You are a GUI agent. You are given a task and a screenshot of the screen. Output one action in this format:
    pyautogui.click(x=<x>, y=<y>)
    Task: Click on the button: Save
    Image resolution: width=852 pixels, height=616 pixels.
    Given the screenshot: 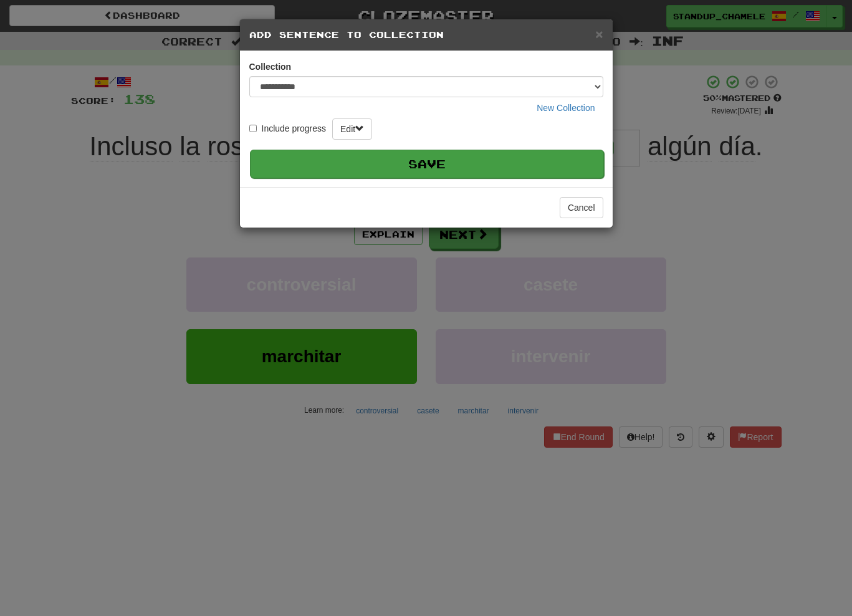 What is the action you would take?
    pyautogui.click(x=427, y=164)
    